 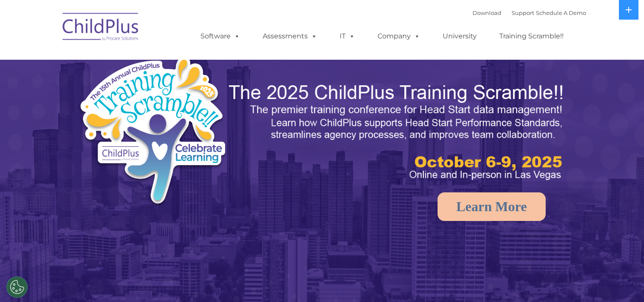 I want to click on a: Download, so click(x=487, y=13).